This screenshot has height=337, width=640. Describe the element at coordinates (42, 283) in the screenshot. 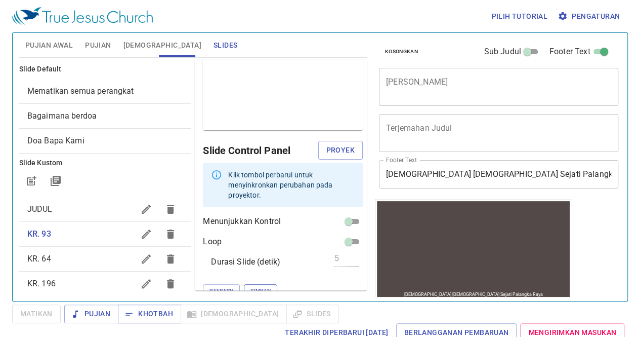

I see `span: KR. 196` at that location.